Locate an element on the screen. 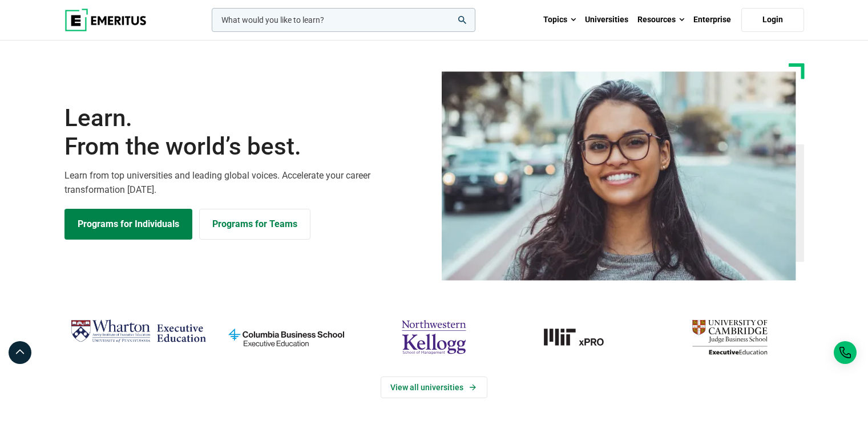  span: From the world’s best. is located at coordinates (246, 147).